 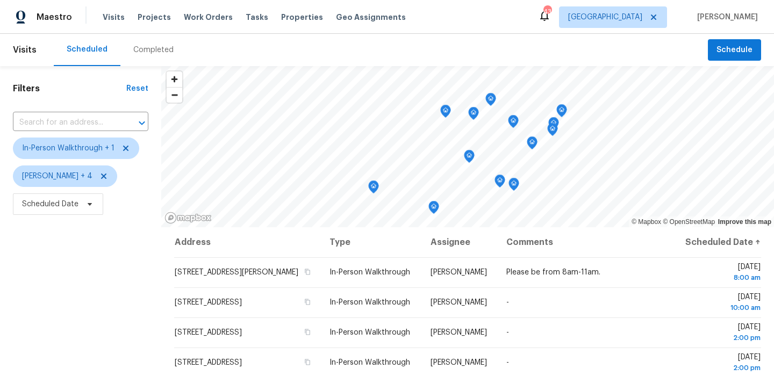 I want to click on th: Comments, so click(x=586, y=242).